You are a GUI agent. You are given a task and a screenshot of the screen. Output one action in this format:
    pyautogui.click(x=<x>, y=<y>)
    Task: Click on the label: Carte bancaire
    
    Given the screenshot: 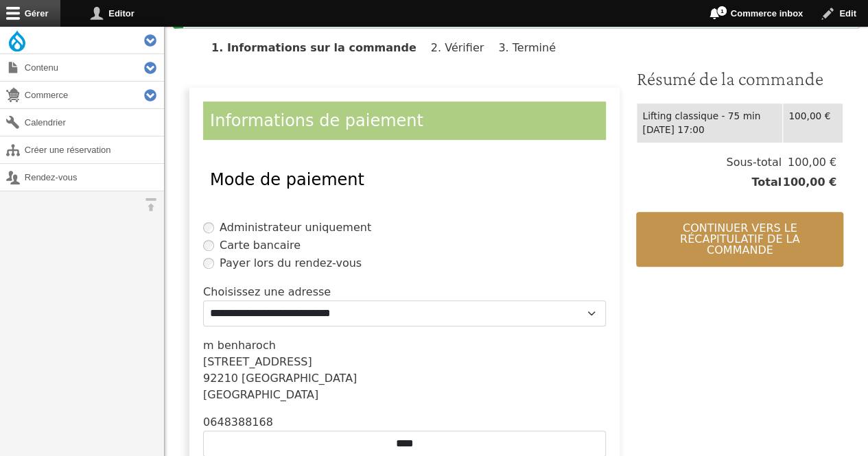 What is the action you would take?
    pyautogui.click(x=260, y=246)
    